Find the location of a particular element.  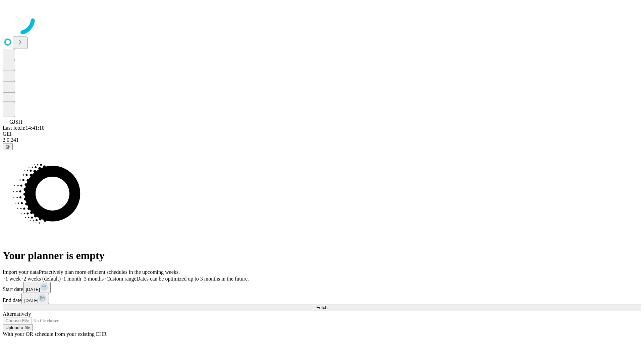

button: Fetch is located at coordinates (322, 307).